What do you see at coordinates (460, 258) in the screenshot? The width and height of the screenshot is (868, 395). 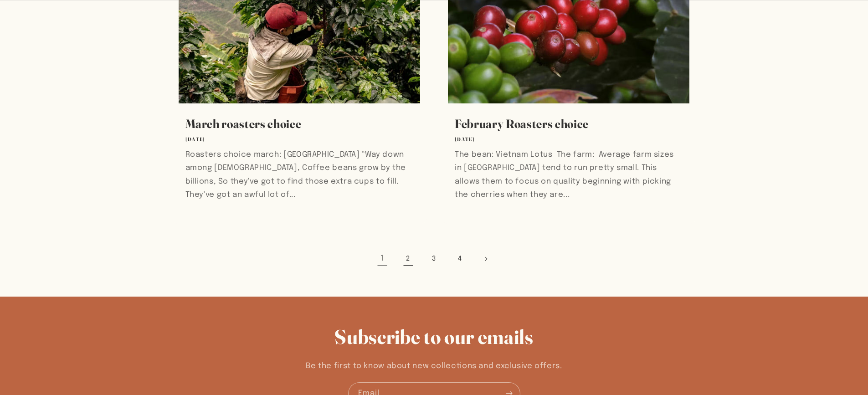 I see `a: Page 4` at bounding box center [460, 258].